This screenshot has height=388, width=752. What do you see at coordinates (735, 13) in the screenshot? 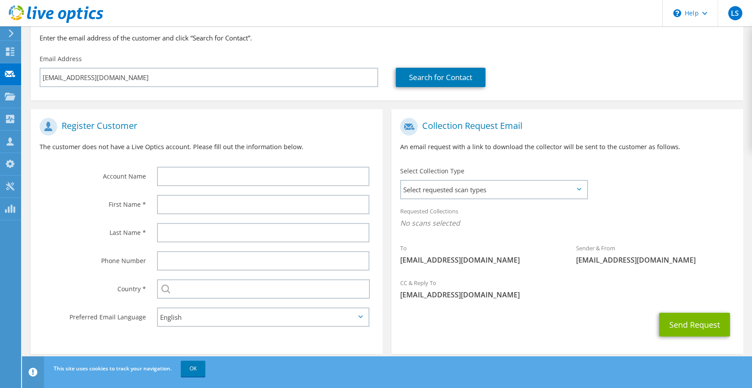
I see `span: LS` at bounding box center [735, 13].